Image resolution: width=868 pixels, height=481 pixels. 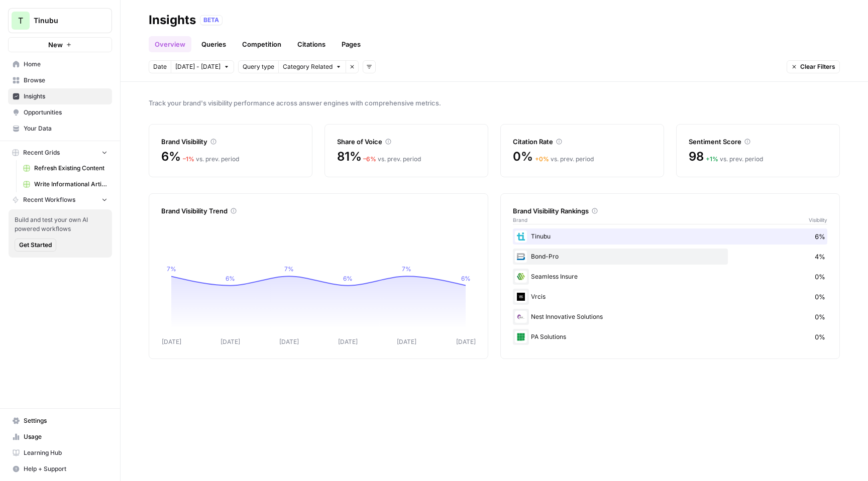 I want to click on button: Category Related, so click(x=312, y=66).